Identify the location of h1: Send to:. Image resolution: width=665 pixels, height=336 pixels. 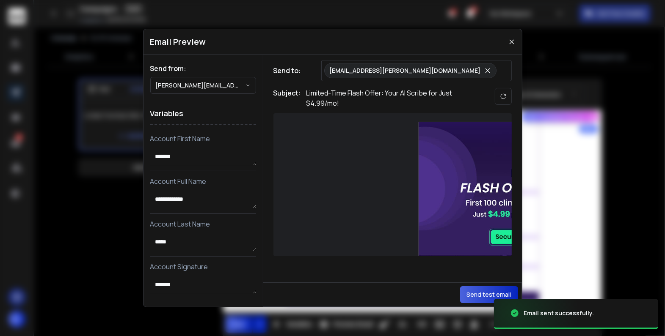
(290, 71).